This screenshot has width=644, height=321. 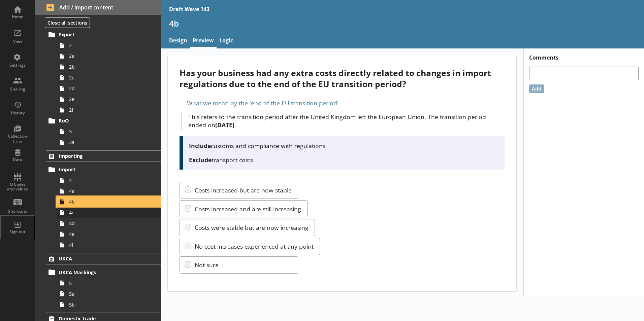 What do you see at coordinates (109, 191) in the screenshot?
I see `a: 4a` at bounding box center [109, 191].